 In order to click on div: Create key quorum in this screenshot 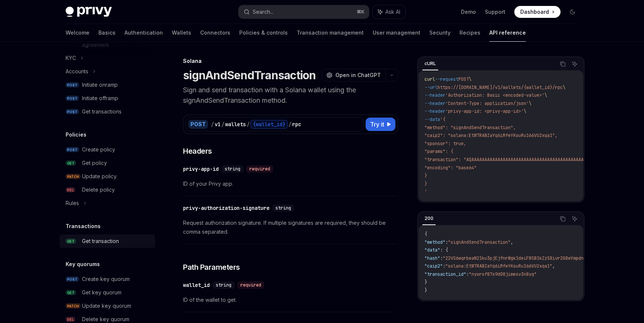, I will do `click(106, 279)`.